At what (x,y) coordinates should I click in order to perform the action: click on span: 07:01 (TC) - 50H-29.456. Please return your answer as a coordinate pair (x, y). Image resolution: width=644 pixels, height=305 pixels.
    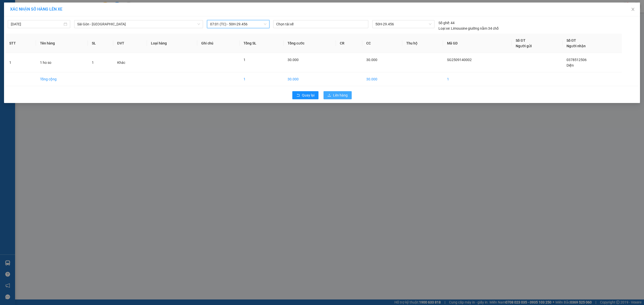
    Looking at the image, I should click on (238, 24).